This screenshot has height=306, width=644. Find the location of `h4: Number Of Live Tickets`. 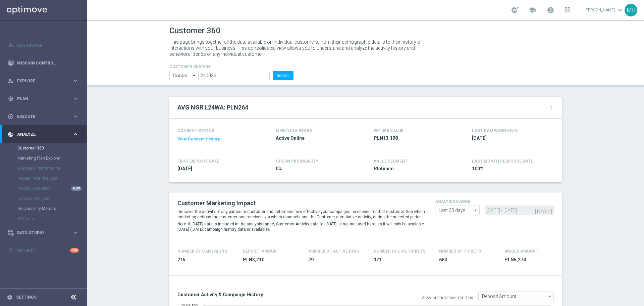

h4: Number Of Live Tickets is located at coordinates (399, 251).